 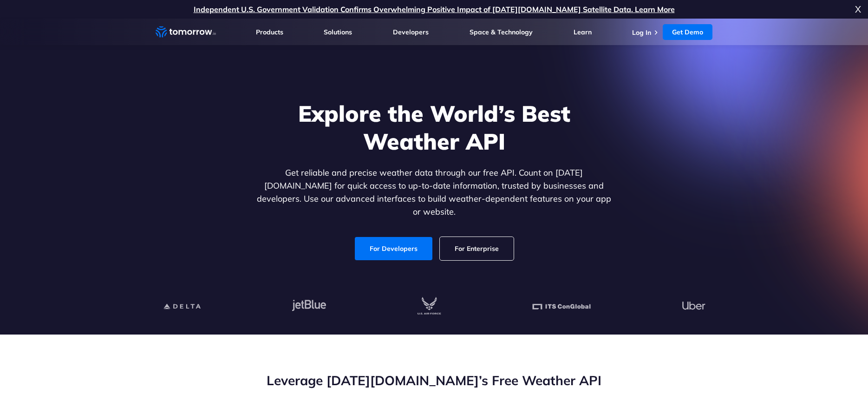 I want to click on a: Products, so click(x=269, y=32).